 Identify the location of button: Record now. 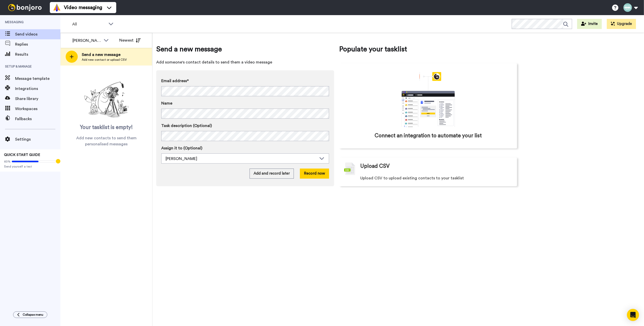
(314, 174).